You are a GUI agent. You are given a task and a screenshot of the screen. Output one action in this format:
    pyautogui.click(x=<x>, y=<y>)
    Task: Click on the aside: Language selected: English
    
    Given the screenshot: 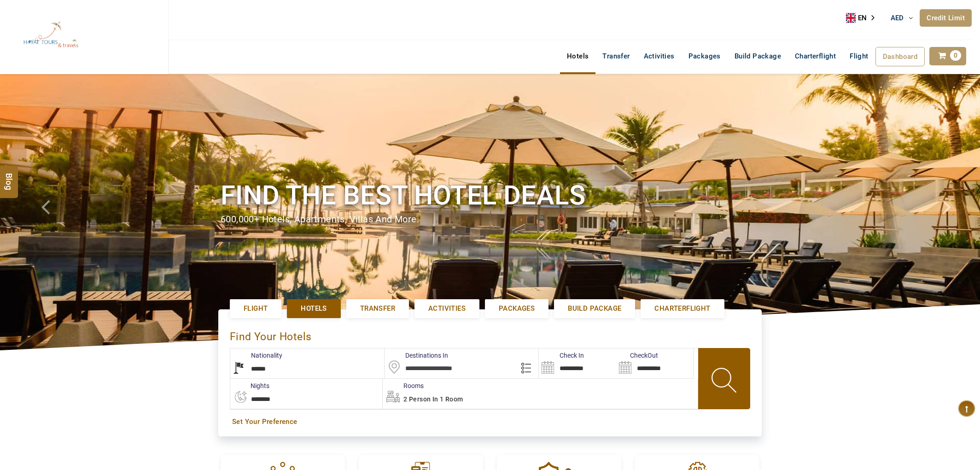 What is the action you would take?
    pyautogui.click(x=864, y=18)
    